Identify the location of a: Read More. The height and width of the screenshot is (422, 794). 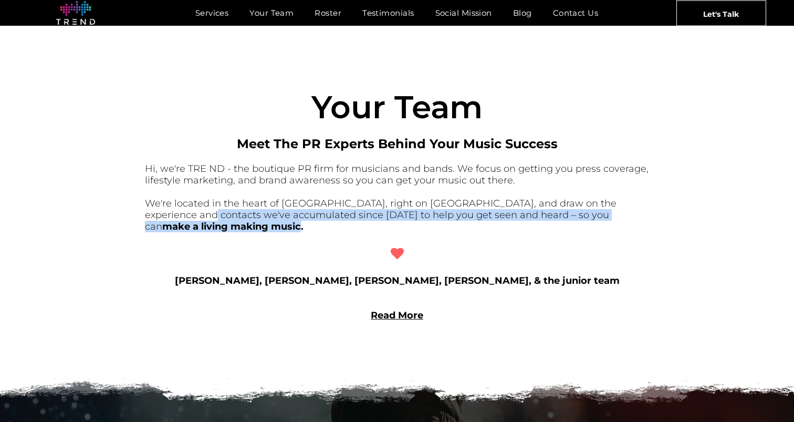
(397, 315).